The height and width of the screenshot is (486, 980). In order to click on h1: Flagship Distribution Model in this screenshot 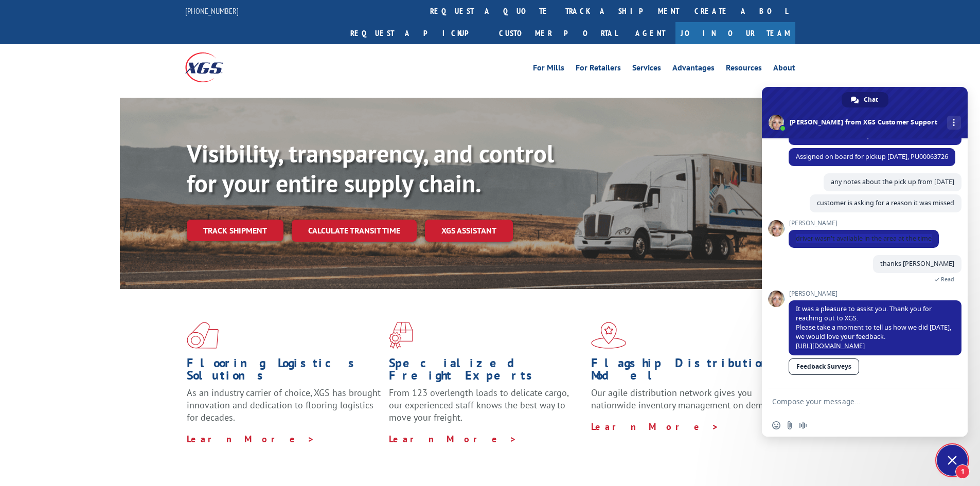, I will do `click(689, 372)`.